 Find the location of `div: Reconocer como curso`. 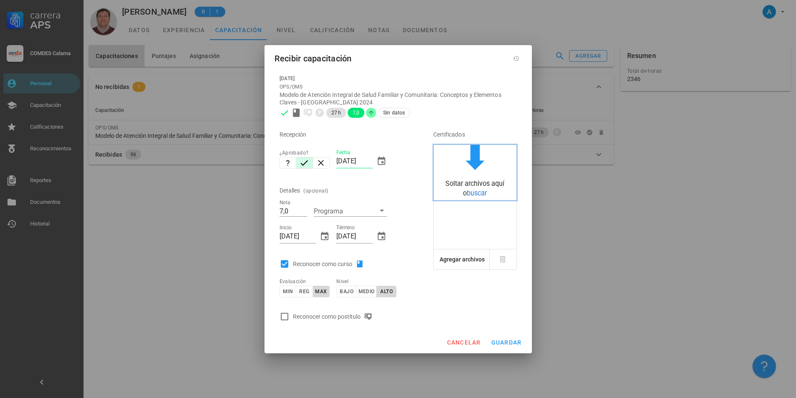

div: Reconocer como curso is located at coordinates (330, 264).